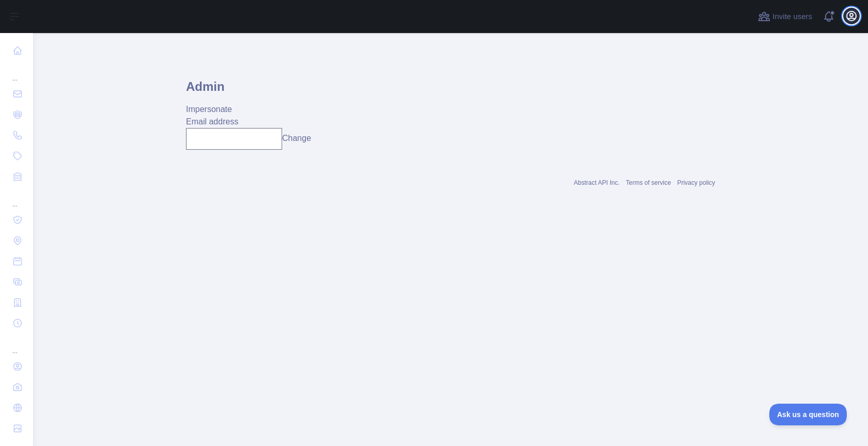 The height and width of the screenshot is (446, 868). Describe the element at coordinates (451, 109) in the screenshot. I see `div: Impersonate` at that location.